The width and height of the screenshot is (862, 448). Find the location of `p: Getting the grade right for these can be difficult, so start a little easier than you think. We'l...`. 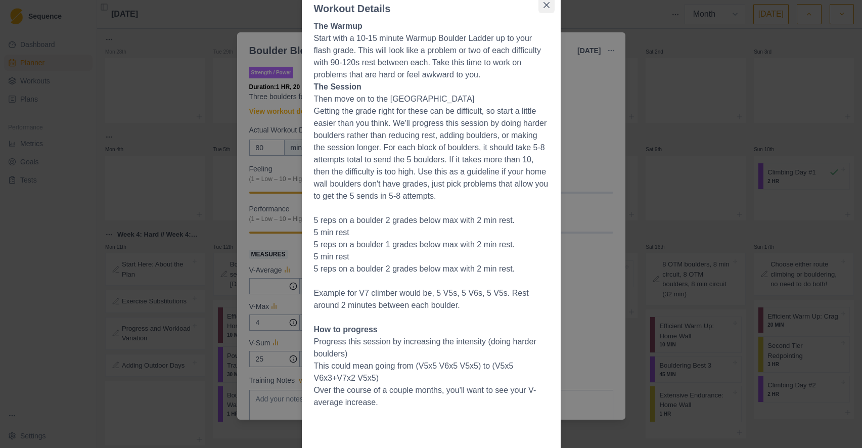

p: Getting the grade right for these can be difficult, so start a little easier than you think. We'l... is located at coordinates (431, 154).